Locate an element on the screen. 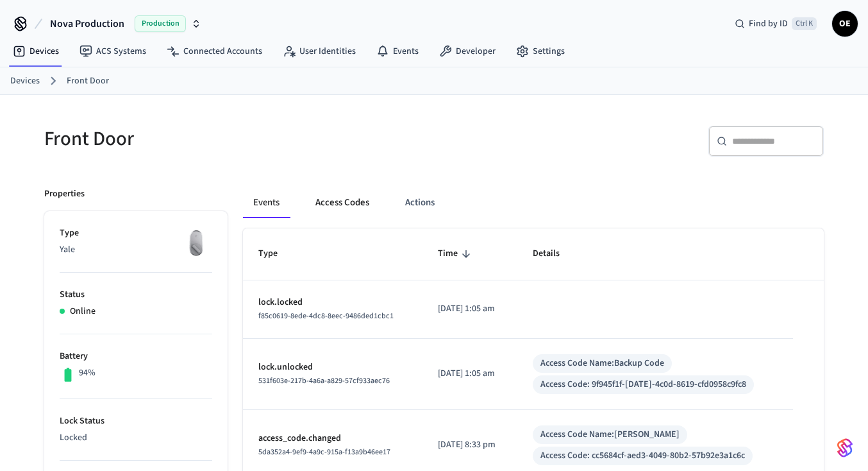  a: Events is located at coordinates (398, 51).